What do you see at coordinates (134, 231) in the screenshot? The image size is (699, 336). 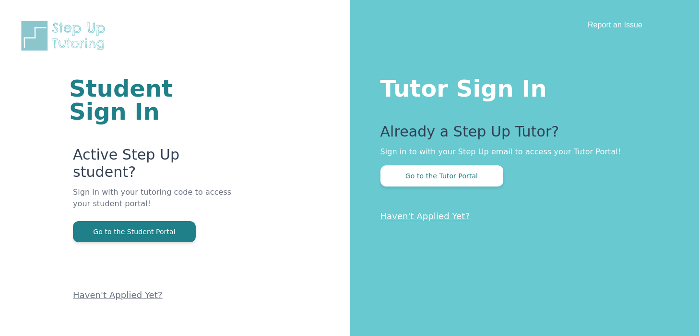 I see `a: Go to the Student Portal` at bounding box center [134, 231].